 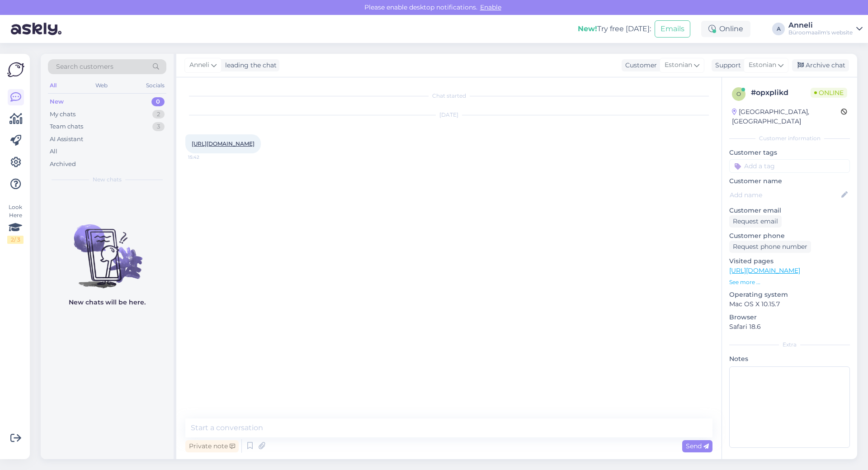 What do you see at coordinates (789, 181) in the screenshot?
I see `p: Customer name` at bounding box center [789, 181].